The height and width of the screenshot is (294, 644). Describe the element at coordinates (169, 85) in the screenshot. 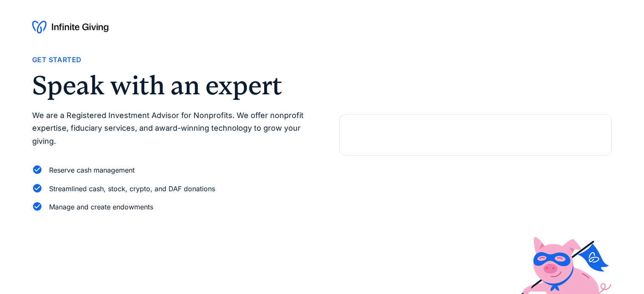

I see `h2: Speak with an expert` at that location.